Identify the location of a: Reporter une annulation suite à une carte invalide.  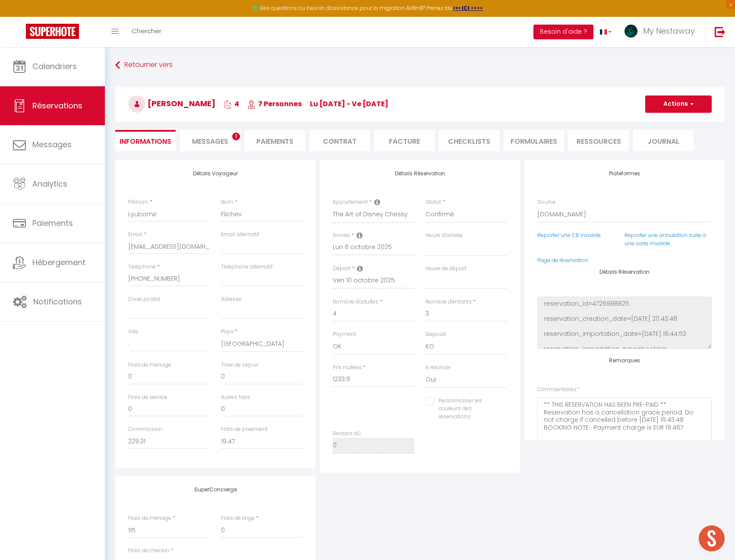
(665, 239).